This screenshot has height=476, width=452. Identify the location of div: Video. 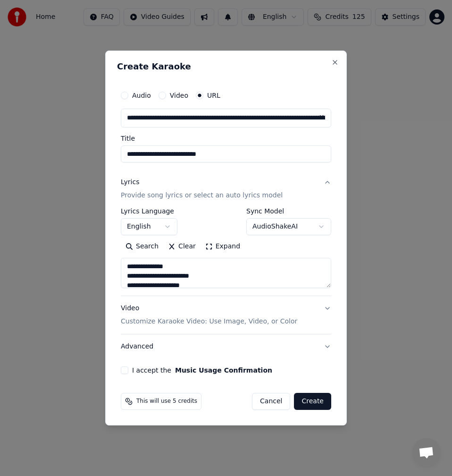
(209, 315).